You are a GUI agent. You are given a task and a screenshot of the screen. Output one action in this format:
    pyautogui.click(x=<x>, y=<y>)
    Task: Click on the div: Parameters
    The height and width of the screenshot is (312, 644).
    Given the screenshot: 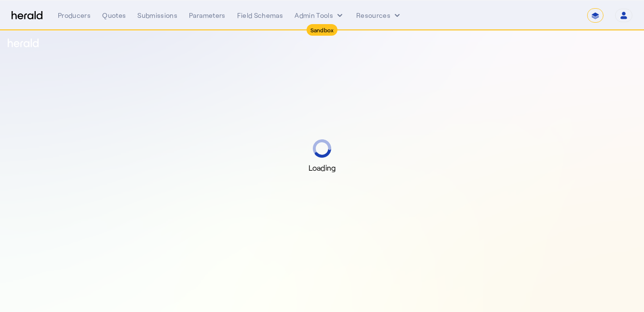 What is the action you would take?
    pyautogui.click(x=208, y=15)
    